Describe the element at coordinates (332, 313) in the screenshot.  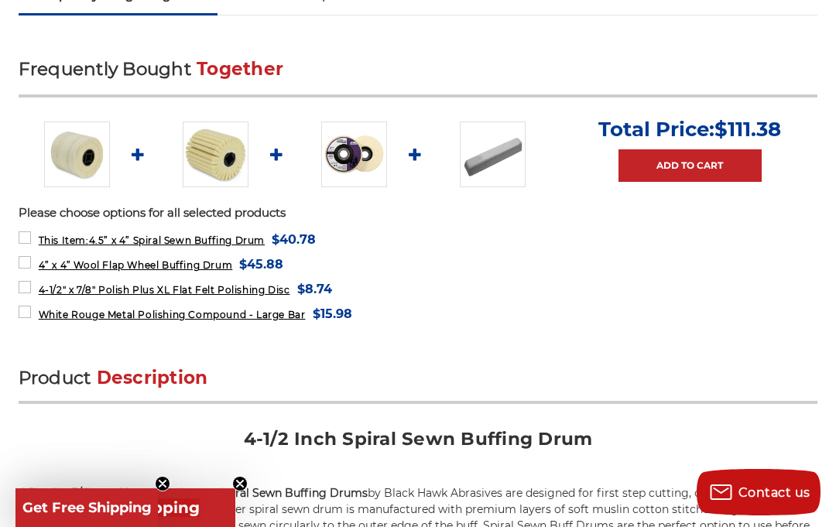
I see `span: $15.98` at that location.